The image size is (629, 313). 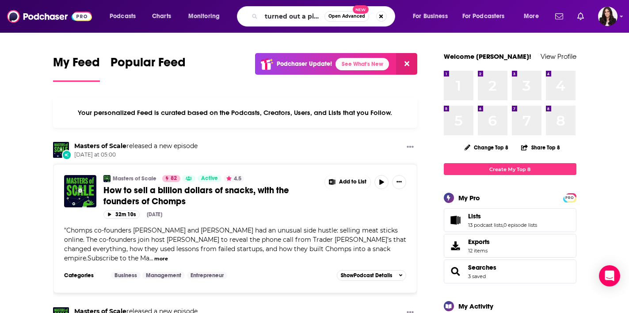 I want to click on span: How to sell a billion dollars of snacks, with the founders of Chomps, so click(x=196, y=196).